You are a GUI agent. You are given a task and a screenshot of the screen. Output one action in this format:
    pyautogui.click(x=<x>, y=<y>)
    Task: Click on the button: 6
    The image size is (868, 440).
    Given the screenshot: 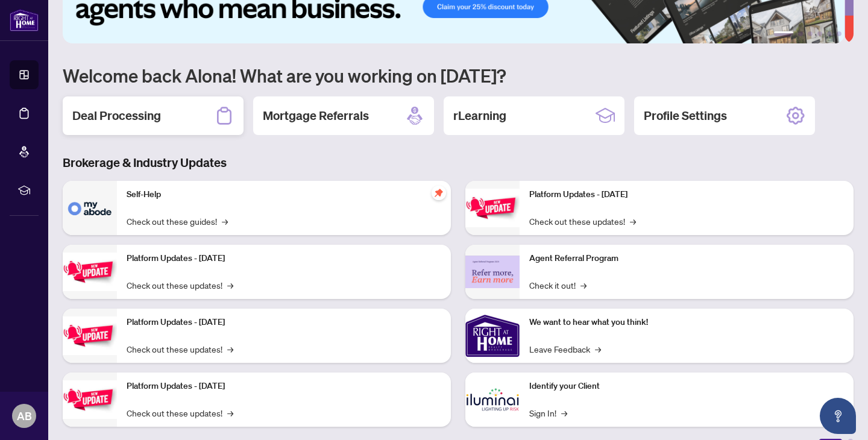 What is the action you would take?
    pyautogui.click(x=839, y=34)
    